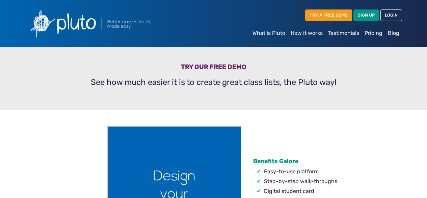 The width and height of the screenshot is (427, 198). What do you see at coordinates (299, 161) in the screenshot?
I see `h4: Benefits Galore` at bounding box center [299, 161].